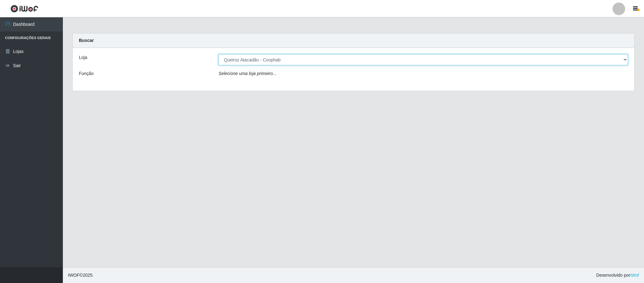  I want to click on a: iWof, so click(635, 275).